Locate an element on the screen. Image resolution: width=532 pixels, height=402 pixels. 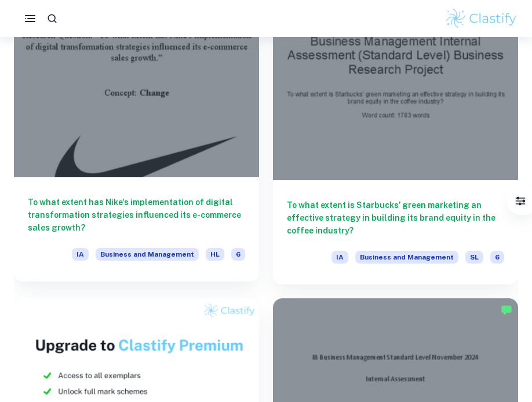
button: Filter is located at coordinates (520, 201).